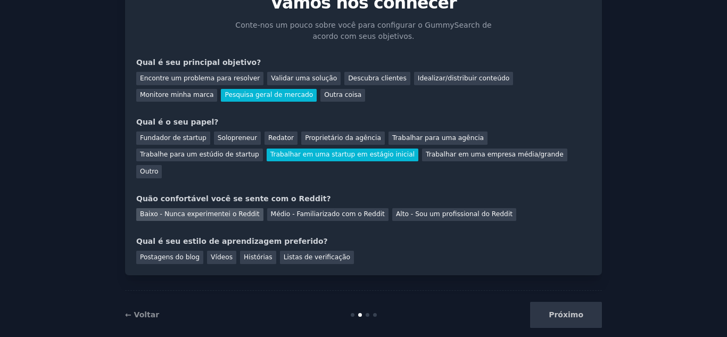 The image size is (727, 337). I want to click on font: Vídeos, so click(221, 257).